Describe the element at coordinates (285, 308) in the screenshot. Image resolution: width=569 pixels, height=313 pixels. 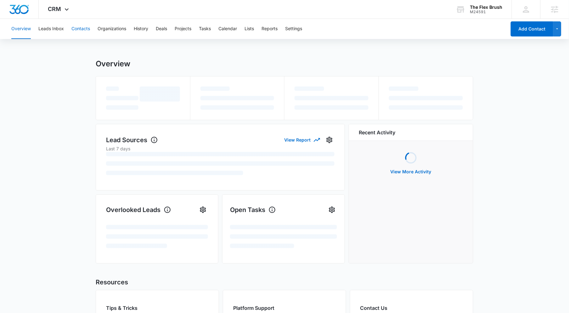
I see `h2: Platform Support` at that location.